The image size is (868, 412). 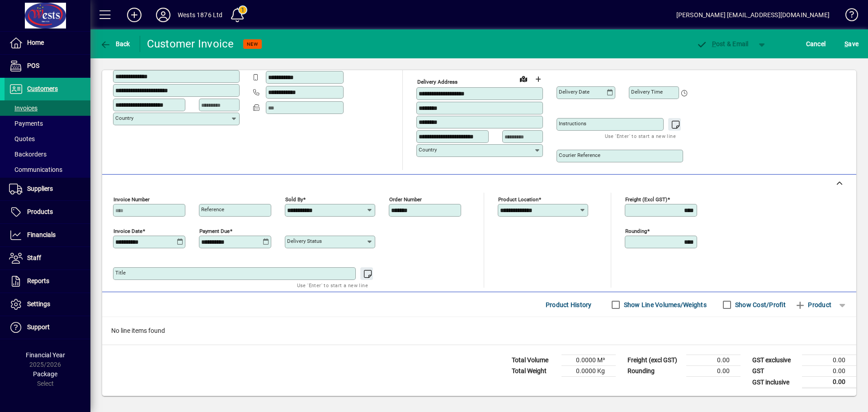 What do you see at coordinates (847, 16) in the screenshot?
I see `a: Knowledge Base` at bounding box center [847, 16].